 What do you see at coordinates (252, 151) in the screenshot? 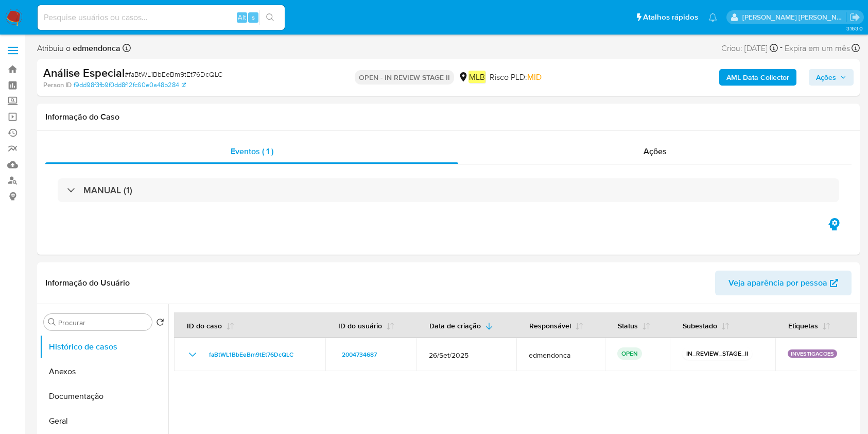
I see `span: Eventos ( 1 )` at bounding box center [252, 151].